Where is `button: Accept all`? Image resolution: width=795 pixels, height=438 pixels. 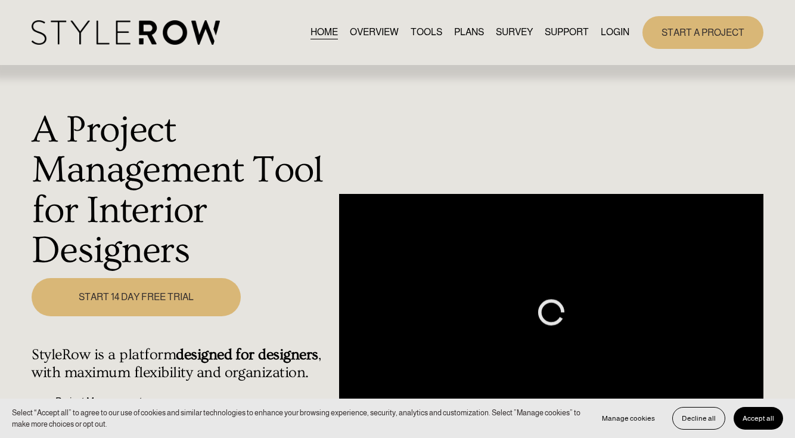
button: Accept all is located at coordinates (758, 418).